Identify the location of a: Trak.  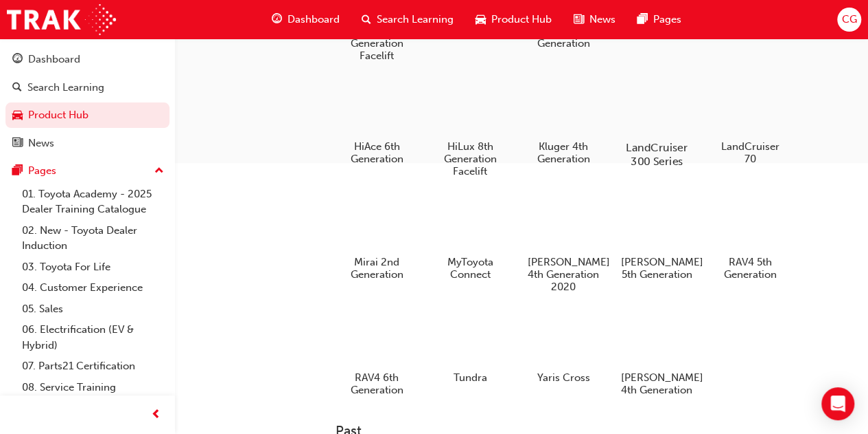
(61, 20).